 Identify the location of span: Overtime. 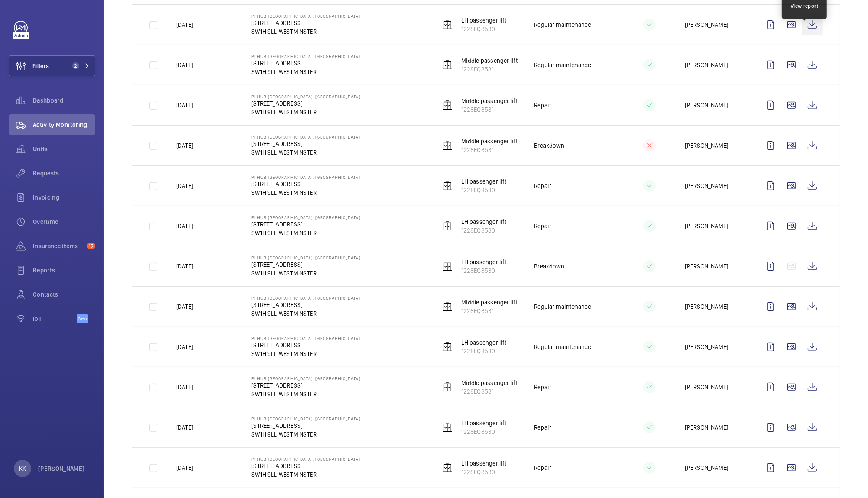
(64, 221).